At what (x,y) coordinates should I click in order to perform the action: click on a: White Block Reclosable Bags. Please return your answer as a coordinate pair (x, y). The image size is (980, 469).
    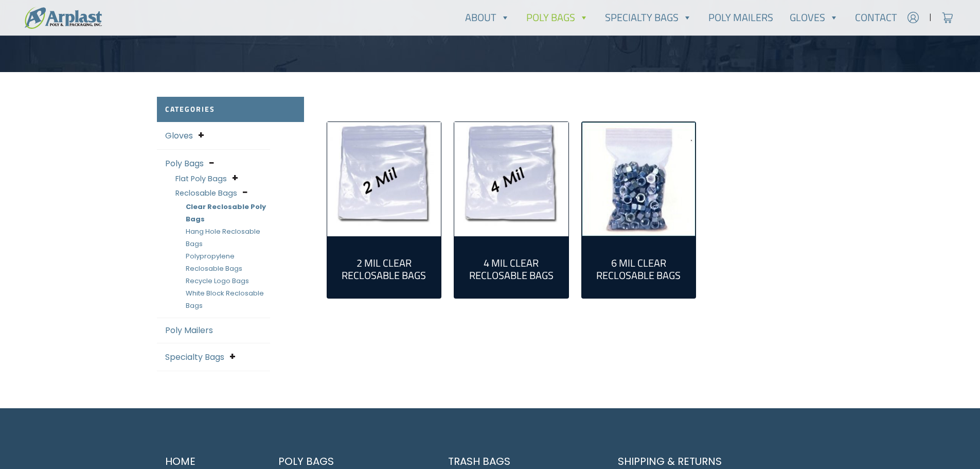
    Looking at the image, I should click on (225, 299).